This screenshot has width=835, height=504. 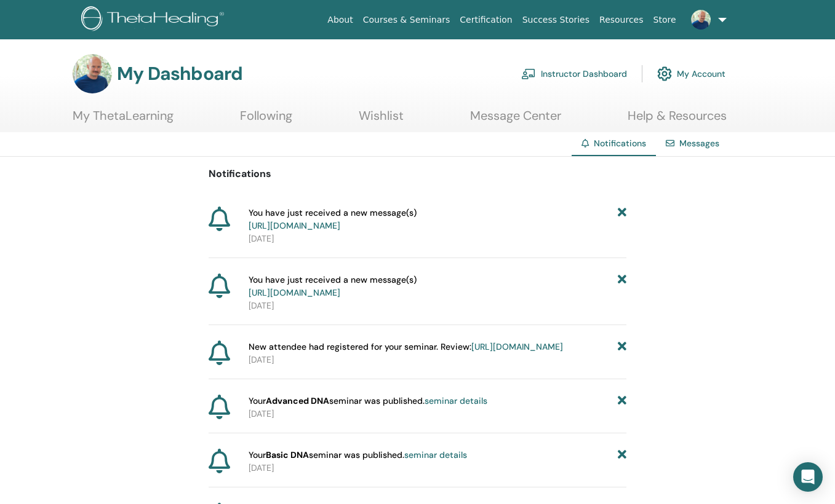 I want to click on img: logo.png, so click(x=154, y=19).